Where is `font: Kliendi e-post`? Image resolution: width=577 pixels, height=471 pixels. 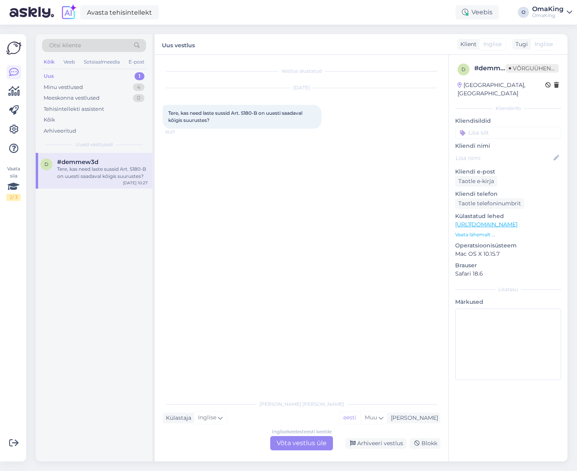 font: Kliendi e-post is located at coordinates (475, 171).